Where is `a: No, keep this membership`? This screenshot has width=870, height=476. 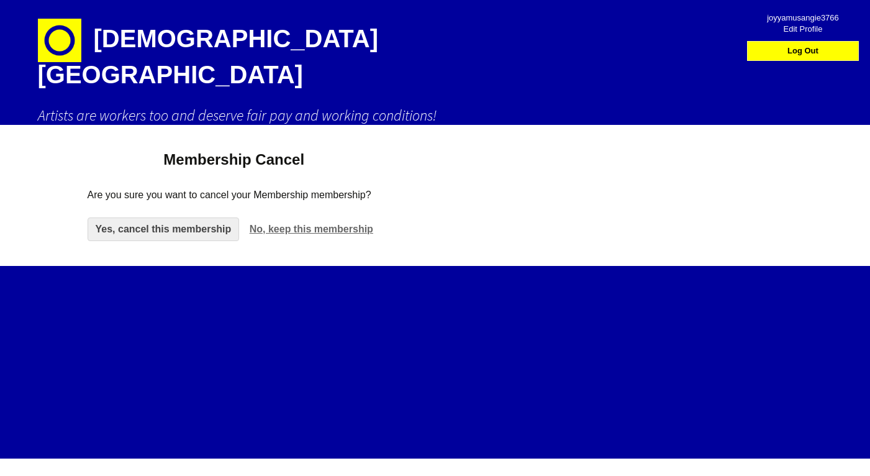
a: No, keep this membership is located at coordinates (311, 229).